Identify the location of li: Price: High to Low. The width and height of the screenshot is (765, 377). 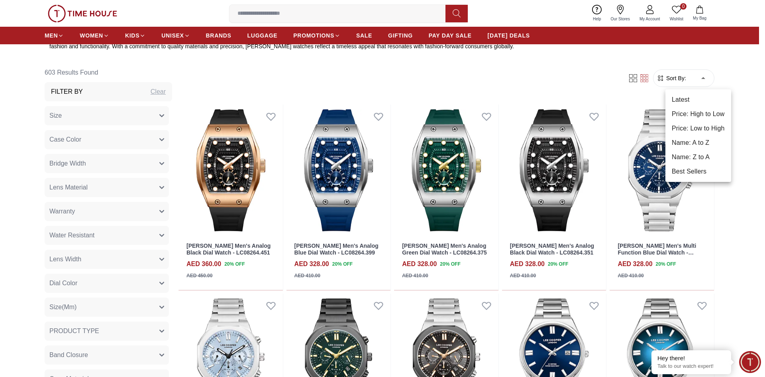
(698, 114).